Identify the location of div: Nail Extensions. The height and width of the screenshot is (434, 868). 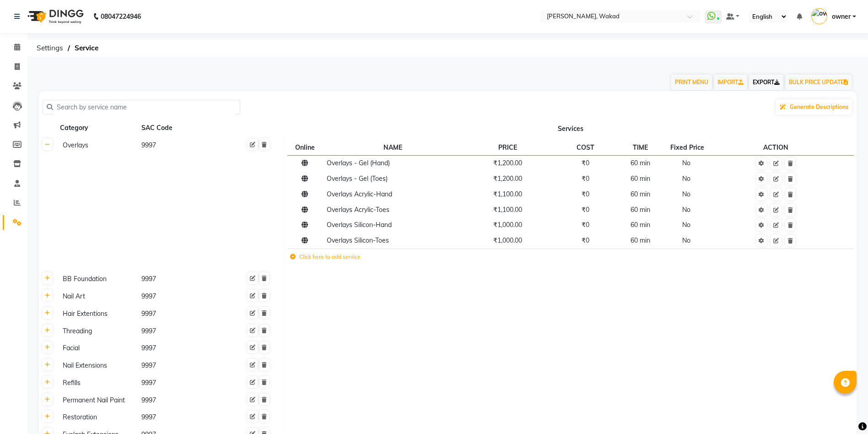
(98, 365).